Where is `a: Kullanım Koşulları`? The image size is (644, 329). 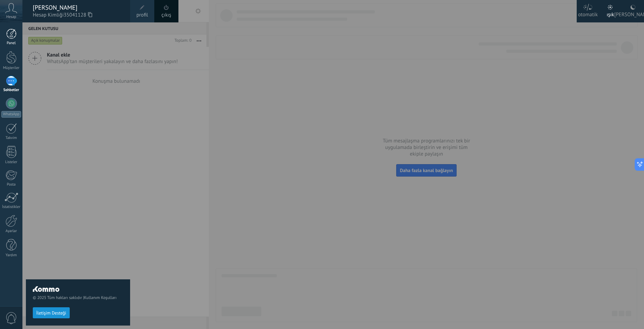
a: Kullanım Koşulları is located at coordinates (100, 298).